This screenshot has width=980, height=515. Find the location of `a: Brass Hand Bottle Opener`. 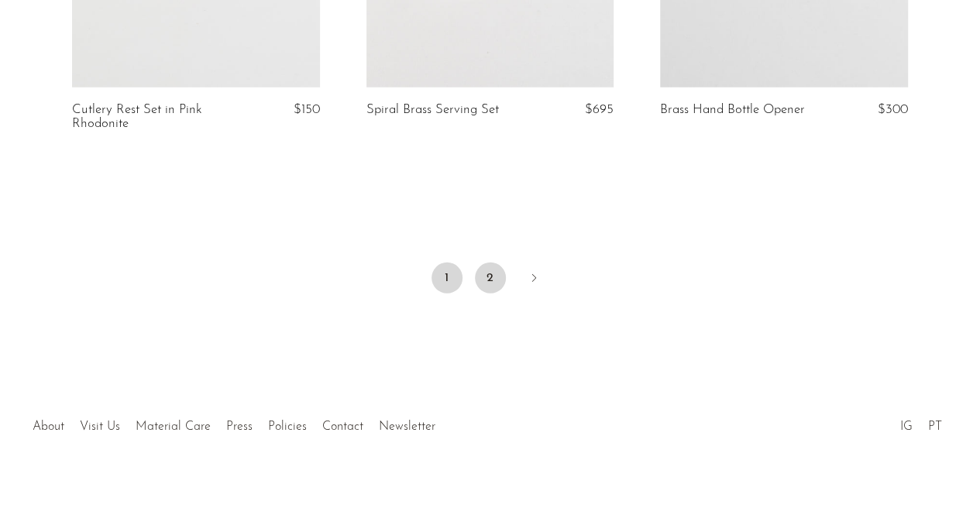

a: Brass Hand Bottle Opener is located at coordinates (731, 110).